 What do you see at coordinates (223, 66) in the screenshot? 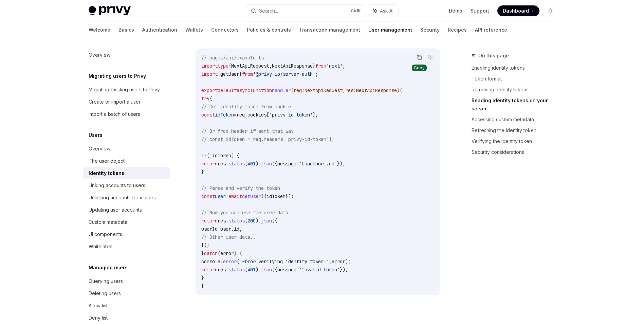
I see `span: type` at bounding box center [223, 66].